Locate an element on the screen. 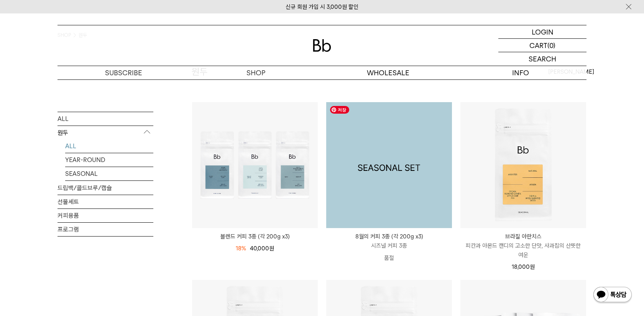 The image size is (644, 316). p: 피칸과 아몬드 캔디의 고소한 단맛, 사과칩의 산뜻한 여운 is located at coordinates (523, 250).